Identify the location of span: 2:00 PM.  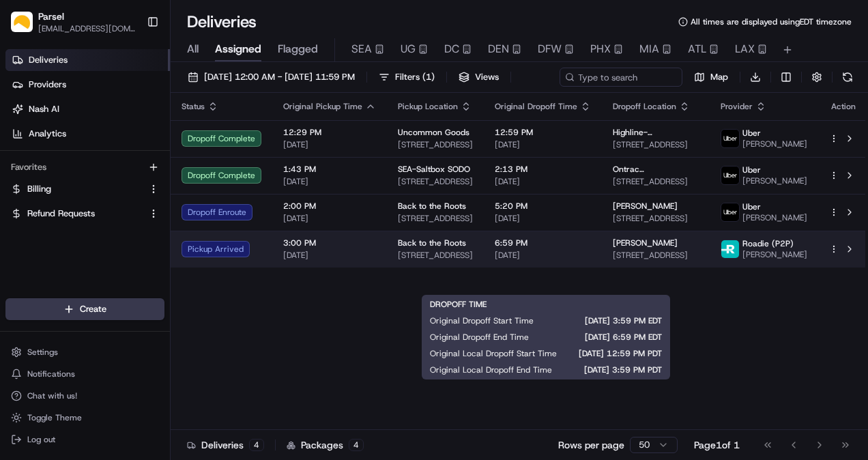
(329, 206).